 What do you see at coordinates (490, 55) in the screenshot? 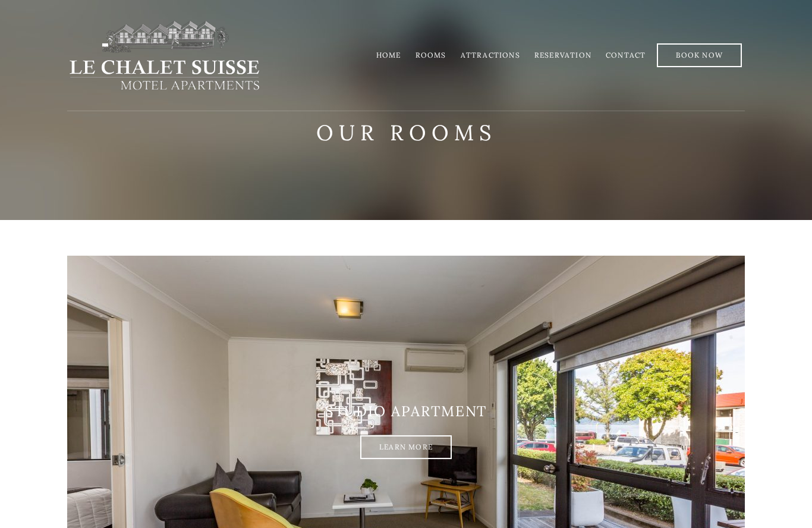
I see `a: Attractions` at bounding box center [490, 55].